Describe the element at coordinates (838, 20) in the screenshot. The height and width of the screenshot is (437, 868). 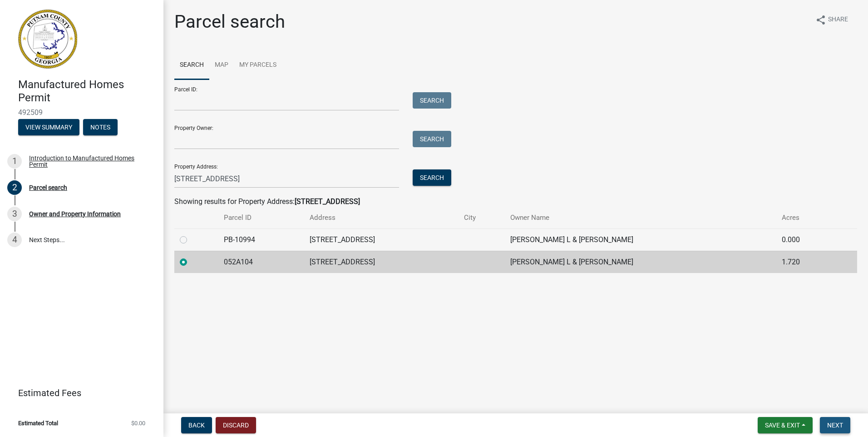
I see `span: Share` at that location.